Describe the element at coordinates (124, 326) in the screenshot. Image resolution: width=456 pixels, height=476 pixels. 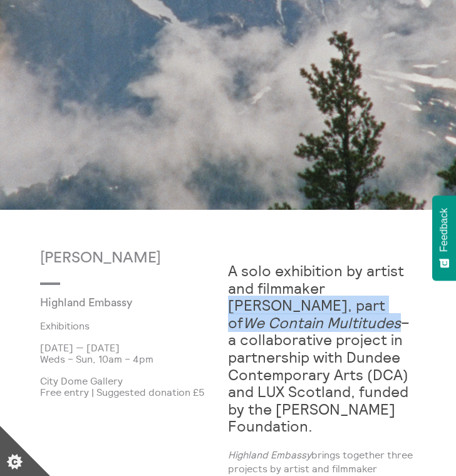
I see `a: Exhibitions` at that location.